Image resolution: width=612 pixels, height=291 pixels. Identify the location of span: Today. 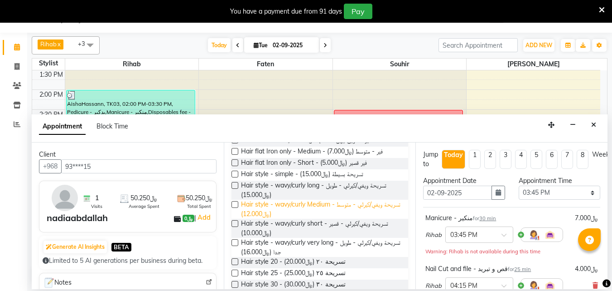
(219, 45).